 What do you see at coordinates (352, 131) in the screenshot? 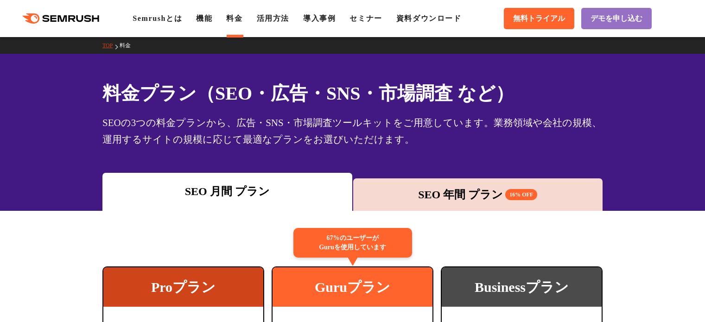
I see `div: SEOの3つの料金プランから、広告・SNS・市場調査ツールキットをご用意しています。業務領域や会社の規模、運用するサイトの規模に応じて最適なプランをお選びいただけます。` at bounding box center [352, 131].